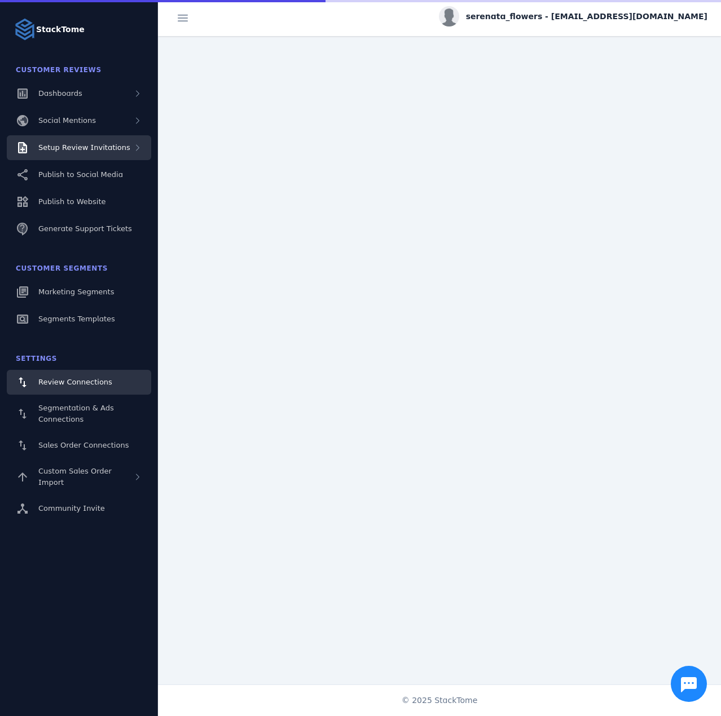 This screenshot has height=716, width=721. Describe the element at coordinates (83, 445) in the screenshot. I see `span: Sales Order Connections` at that location.